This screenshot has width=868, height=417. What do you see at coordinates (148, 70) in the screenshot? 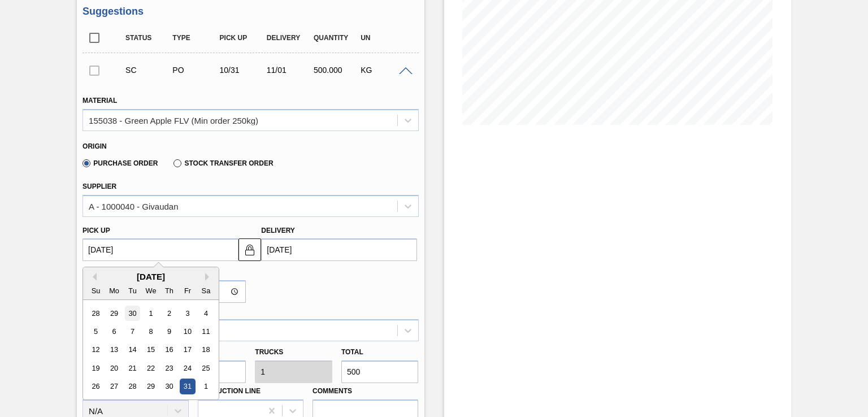
I see `div: Suggestion Created` at bounding box center [148, 70].